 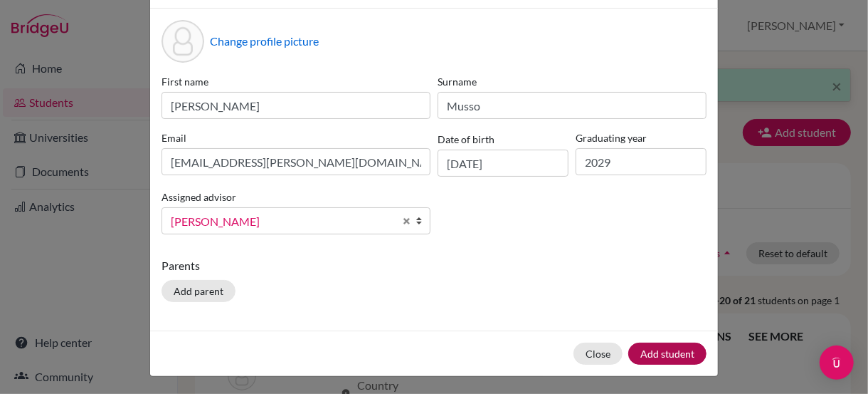 What do you see at coordinates (296, 137) in the screenshot?
I see `label: Email` at bounding box center [296, 137].